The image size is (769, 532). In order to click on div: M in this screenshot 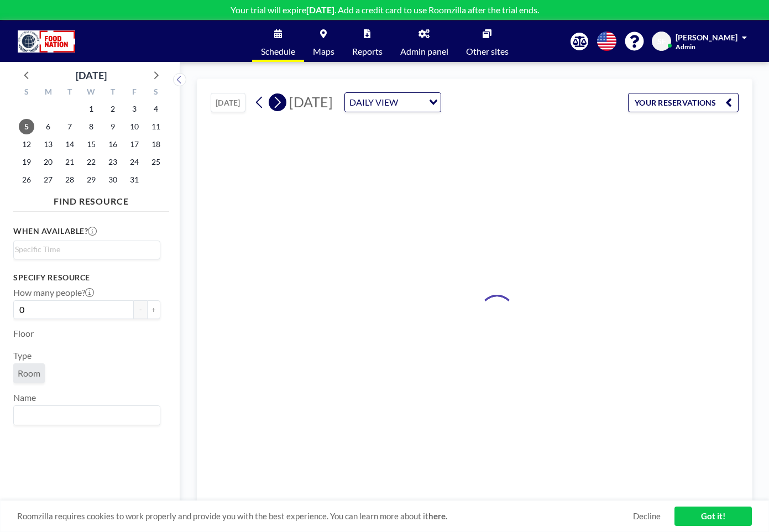, I will do `click(49, 93)`.